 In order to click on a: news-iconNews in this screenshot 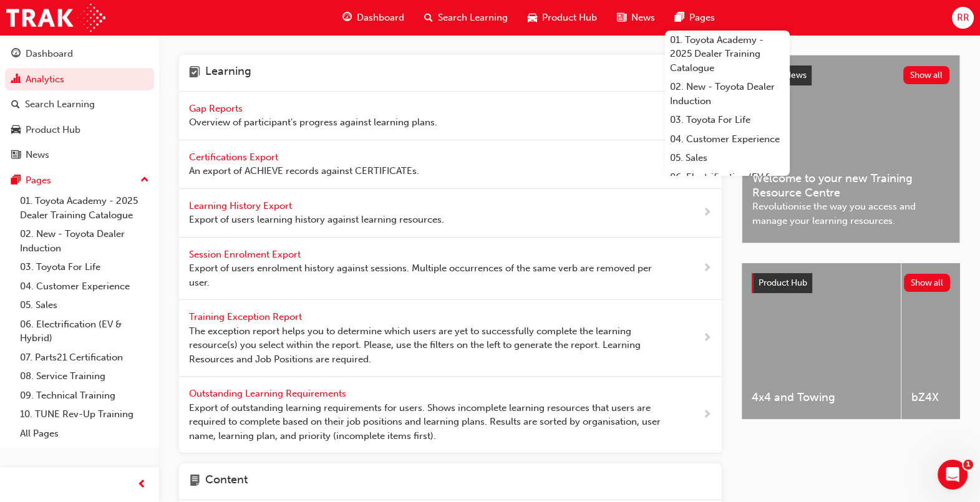, I will do `click(635, 17)`.